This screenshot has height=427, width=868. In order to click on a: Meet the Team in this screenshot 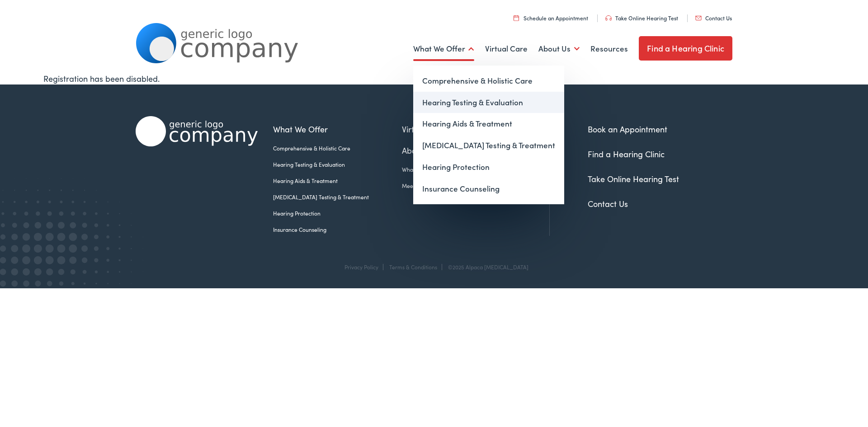, I will do `click(440, 186)`.